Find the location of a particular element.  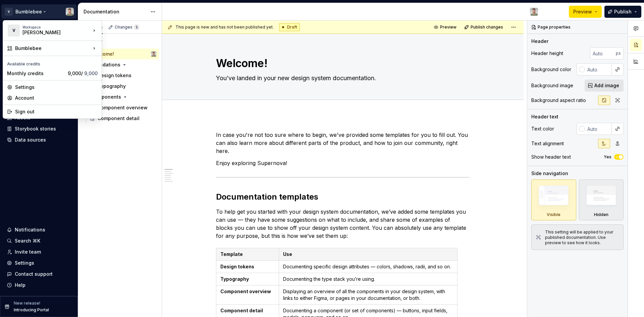

div: Available credits is located at coordinates (52, 63).